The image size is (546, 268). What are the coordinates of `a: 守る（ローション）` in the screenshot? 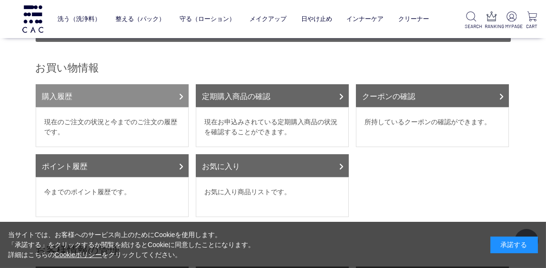 It's located at (207, 19).